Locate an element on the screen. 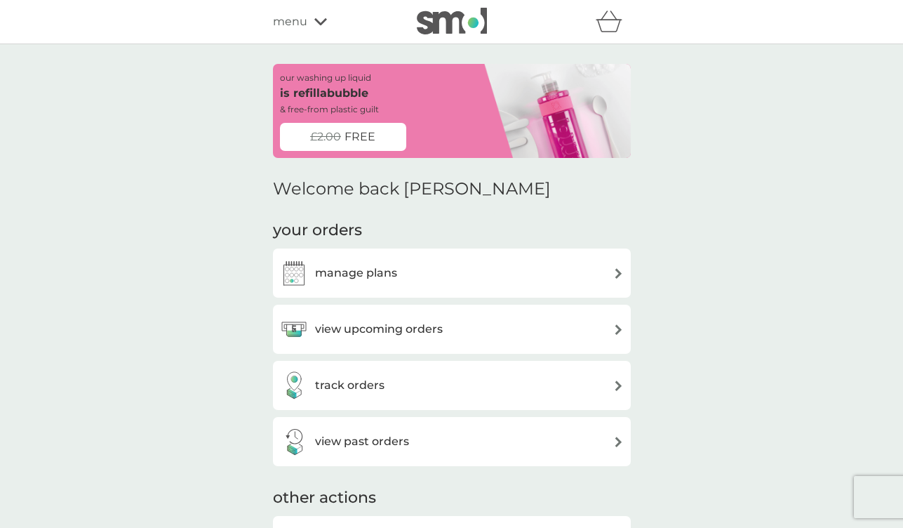 This screenshot has width=903, height=528. span: £2.00 is located at coordinates (326, 137).